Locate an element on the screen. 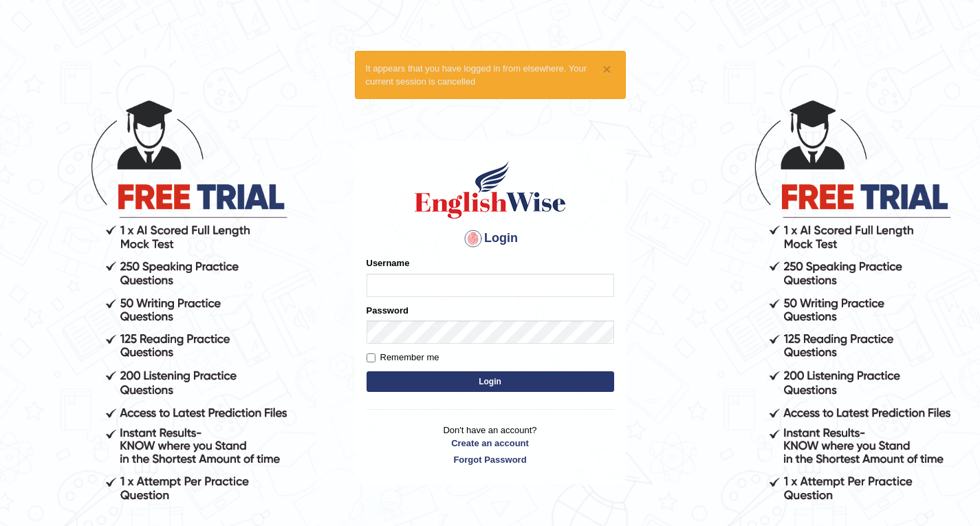 This screenshot has width=980, height=526. div: It appears that you have logged in from elsewhere. Your current session is cancelled is located at coordinates (491, 75).